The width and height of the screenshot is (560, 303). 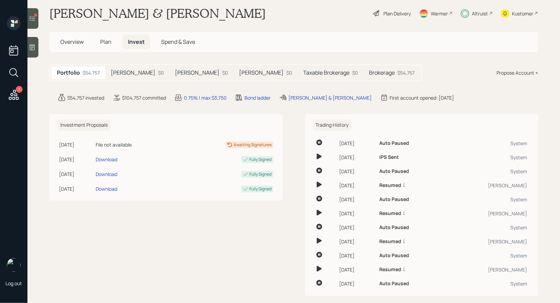 What do you see at coordinates (144, 98) in the screenshot?
I see `div: $104,757 committed` at bounding box center [144, 98].